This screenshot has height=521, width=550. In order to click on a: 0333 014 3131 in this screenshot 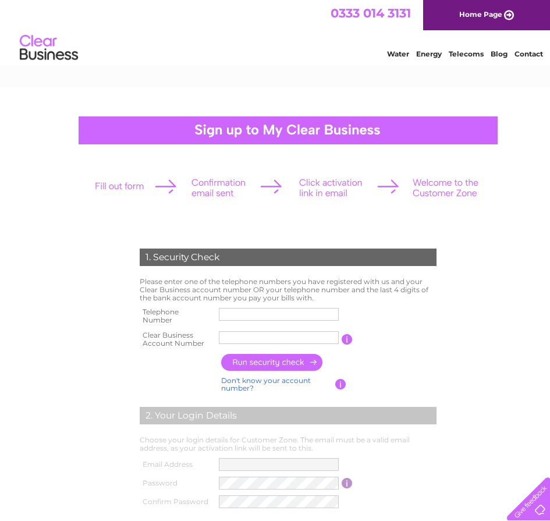, I will do `click(371, 13)`.